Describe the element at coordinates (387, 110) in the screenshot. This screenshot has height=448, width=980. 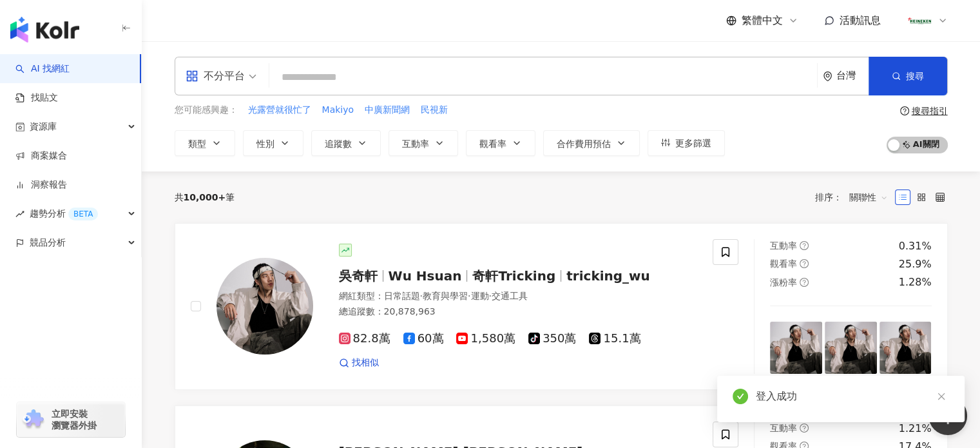
I see `span: 中廣新聞網` at that location.